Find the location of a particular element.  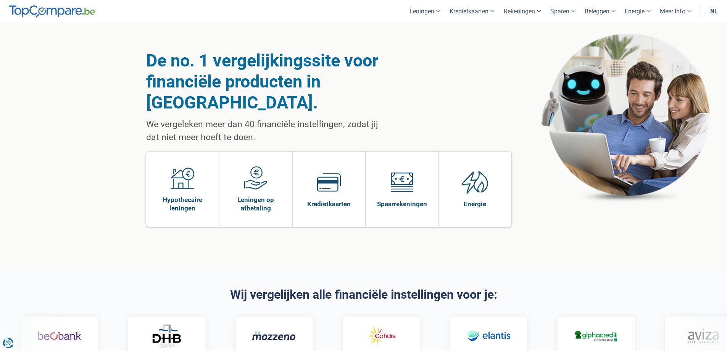

span: Energie is located at coordinates (475, 204).